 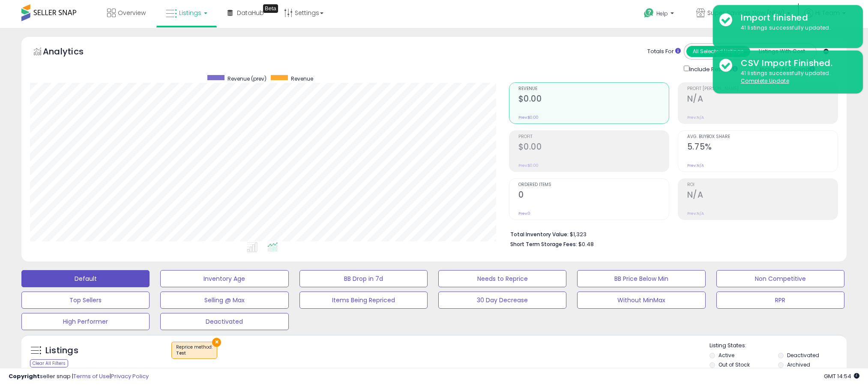 What do you see at coordinates (795, 63) in the screenshot?
I see `div: CSV Import Finished.` at bounding box center [795, 63].